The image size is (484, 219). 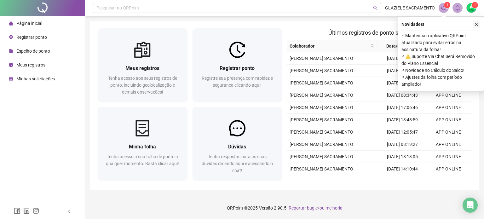 I want to click on th: Data/Hora, so click(x=399, y=46).